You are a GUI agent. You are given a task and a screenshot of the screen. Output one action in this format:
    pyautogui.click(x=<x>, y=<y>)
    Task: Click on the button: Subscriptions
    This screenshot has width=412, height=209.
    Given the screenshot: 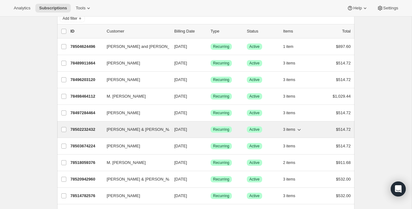 What is the action you would take?
    pyautogui.click(x=53, y=8)
    